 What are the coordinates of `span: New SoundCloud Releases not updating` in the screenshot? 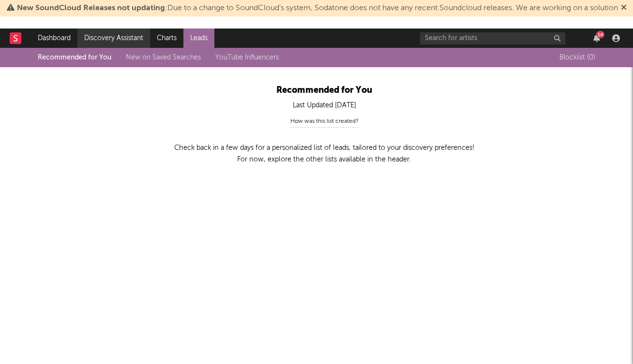 It's located at (91, 8).